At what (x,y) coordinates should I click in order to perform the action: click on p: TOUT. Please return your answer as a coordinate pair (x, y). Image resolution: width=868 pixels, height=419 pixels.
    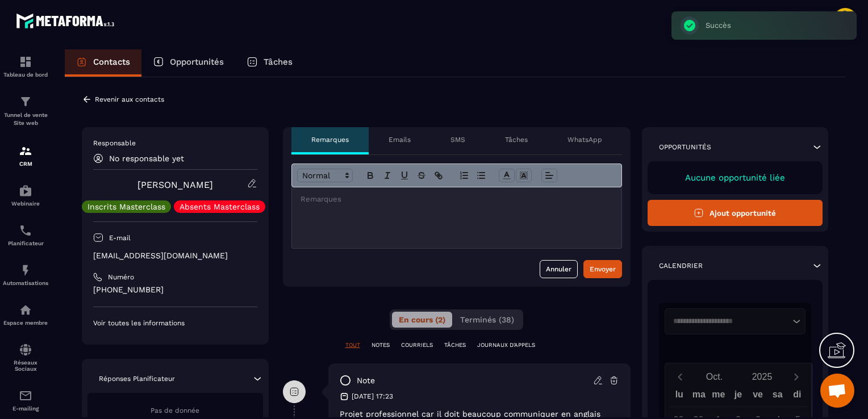
    Looking at the image, I should click on (353, 345).